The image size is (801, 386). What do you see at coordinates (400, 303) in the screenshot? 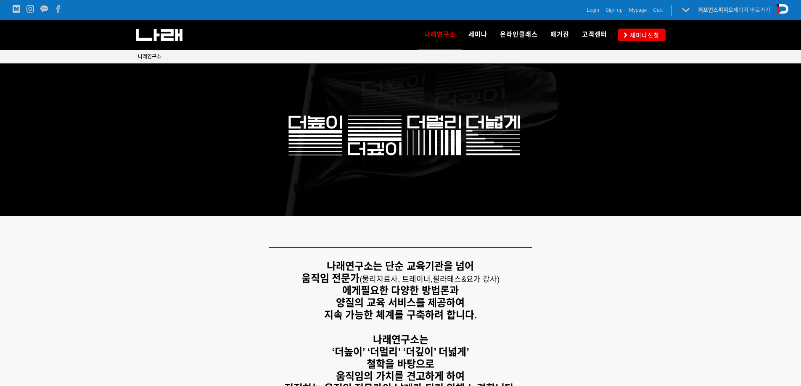
I see `strong: 양질의 교육 서비스를 제공하여` at bounding box center [400, 303].